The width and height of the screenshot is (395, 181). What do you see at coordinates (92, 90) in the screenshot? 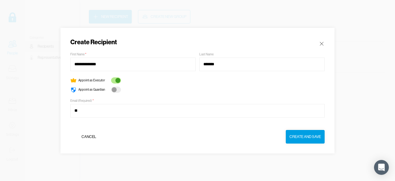
I see `div: Appoint as Guardian` at bounding box center [92, 90].